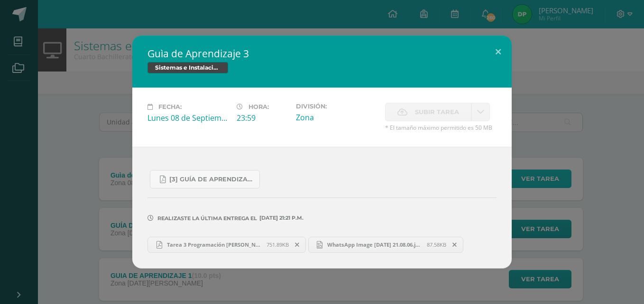 The height and width of the screenshot is (304, 644). Describe the element at coordinates (498, 52) in the screenshot. I see `button: Close (Esc)` at that location.